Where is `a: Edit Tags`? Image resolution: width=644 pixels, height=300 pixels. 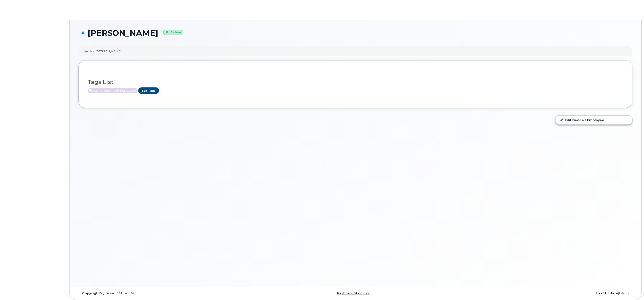 a: Edit Tags is located at coordinates (149, 90).